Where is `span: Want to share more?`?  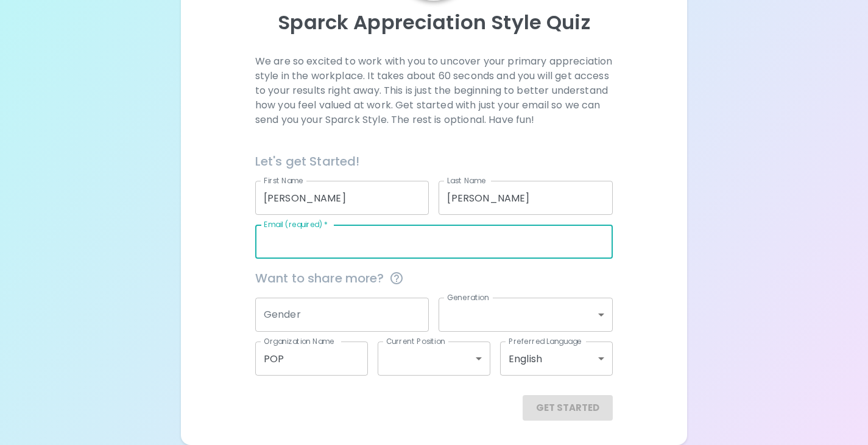 span: Want to share more? is located at coordinates (433, 278).